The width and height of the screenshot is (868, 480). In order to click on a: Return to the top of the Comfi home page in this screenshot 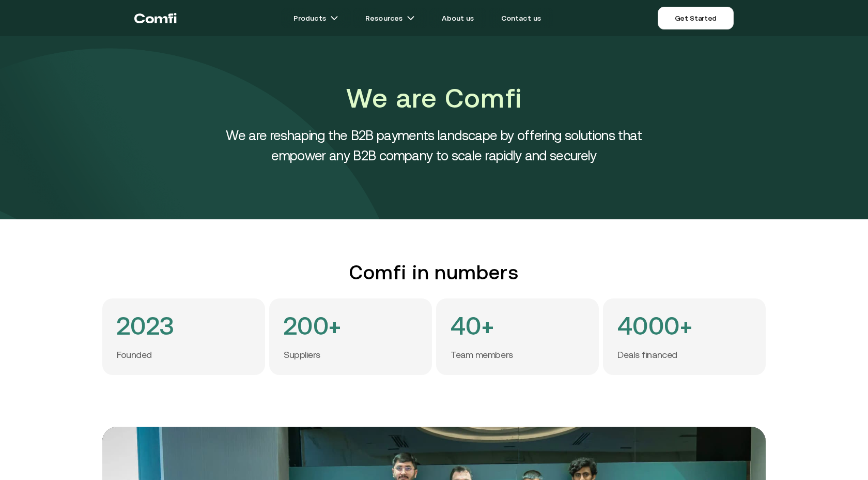, I will do `click(156, 18)`.